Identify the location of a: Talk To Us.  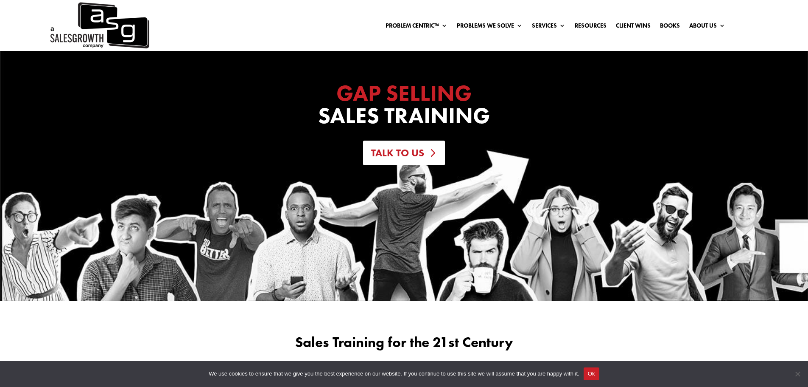
(404, 153).